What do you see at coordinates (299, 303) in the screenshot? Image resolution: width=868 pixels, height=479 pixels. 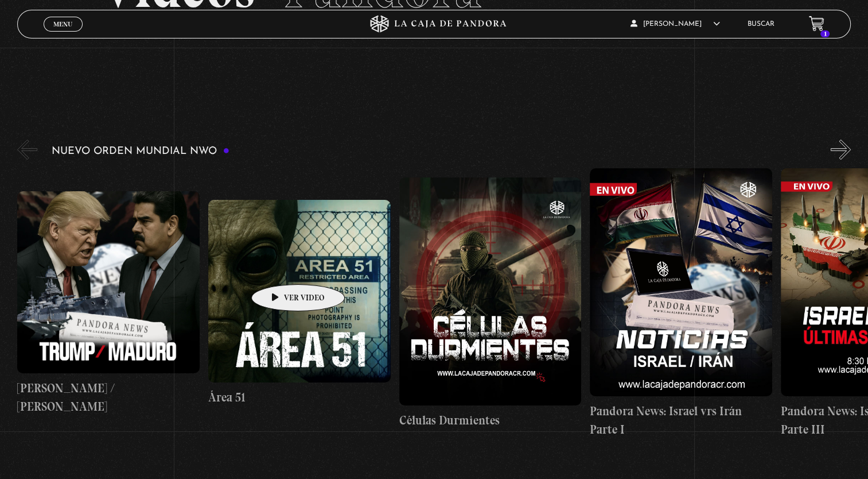 I see `a: Área 51` at bounding box center [299, 303].